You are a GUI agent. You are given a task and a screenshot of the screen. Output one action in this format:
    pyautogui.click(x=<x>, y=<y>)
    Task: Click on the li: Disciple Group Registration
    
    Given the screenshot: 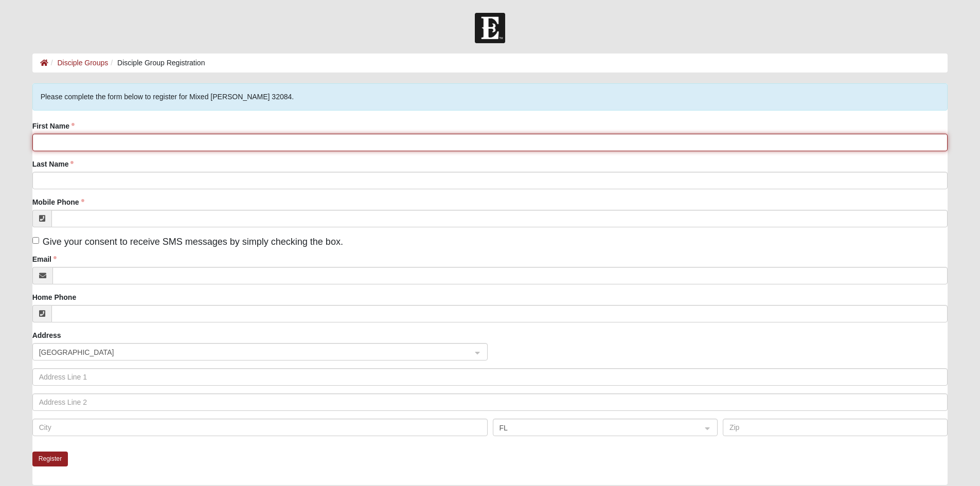 What is the action you would take?
    pyautogui.click(x=156, y=62)
    